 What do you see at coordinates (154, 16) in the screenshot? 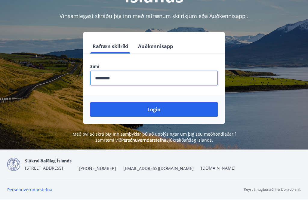
I see `span: Vinsamlegast skráðu þig inn með rafrænum skilríkjum eða Auðkennisappi.` at bounding box center [154, 16].